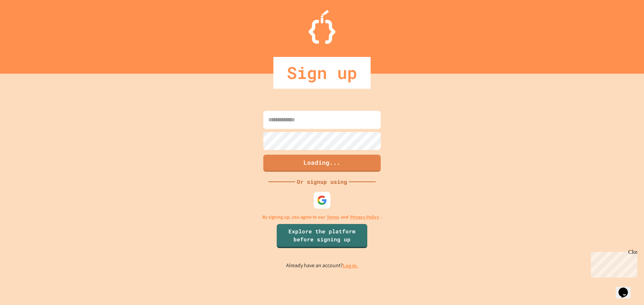  I want to click on a: Privacy Policy, so click(364, 217).